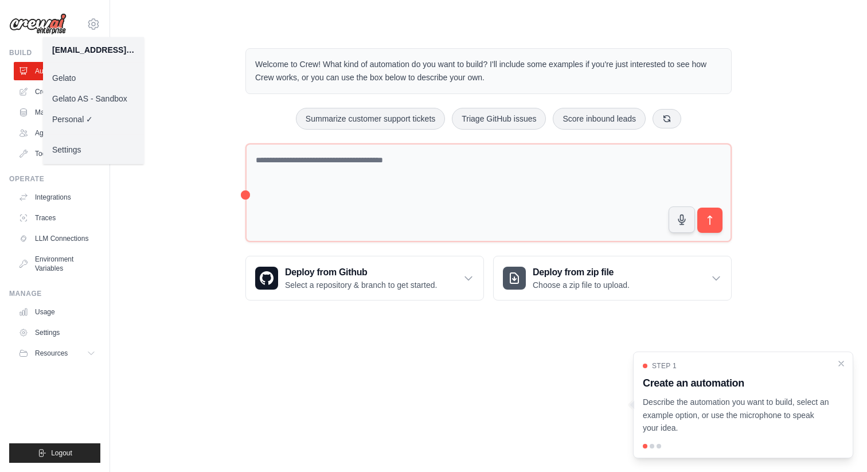 This screenshot has height=472, width=867. I want to click on p: Select a repository & branch to get started., so click(361, 285).